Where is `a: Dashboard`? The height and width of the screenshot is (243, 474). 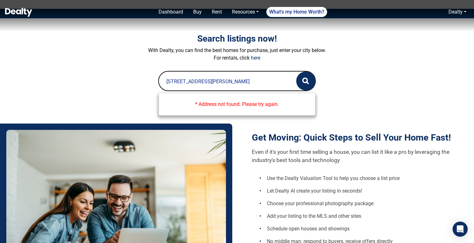
a: Dashboard is located at coordinates (171, 12).